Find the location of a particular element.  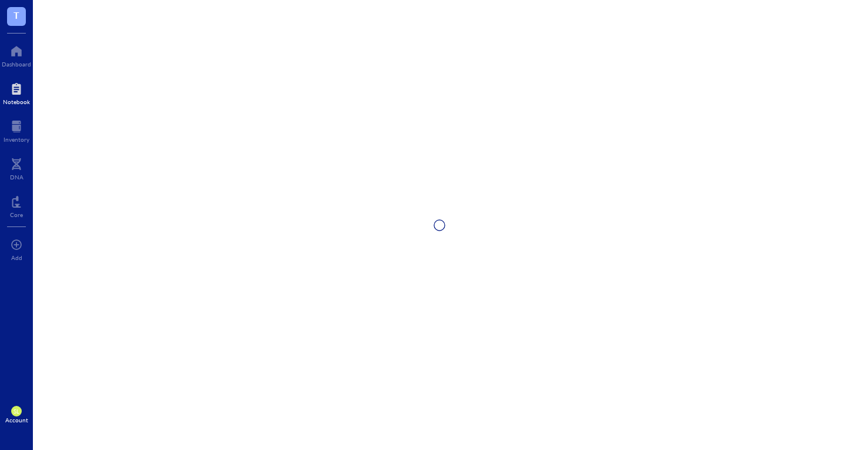

div: Add is located at coordinates (16, 257).